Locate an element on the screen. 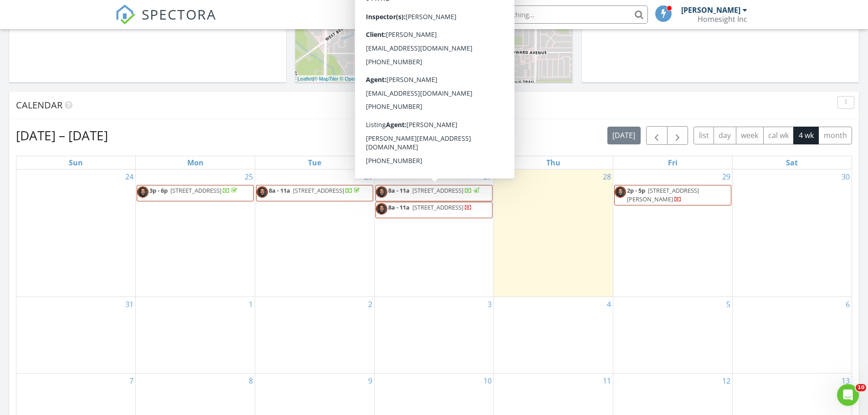 The image size is (868, 415). a: Go to September 12, 2025 is located at coordinates (726, 381).